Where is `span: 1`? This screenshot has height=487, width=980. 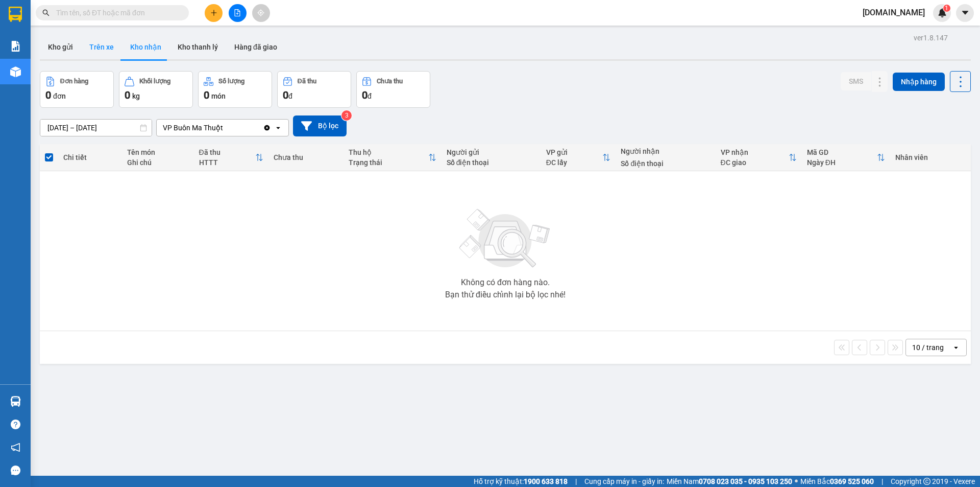
span: 1 is located at coordinates (947, 8).